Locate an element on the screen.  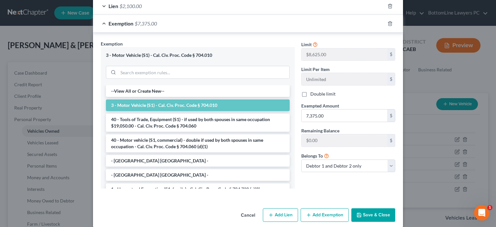
input: 0.00 is located at coordinates (344, 116).